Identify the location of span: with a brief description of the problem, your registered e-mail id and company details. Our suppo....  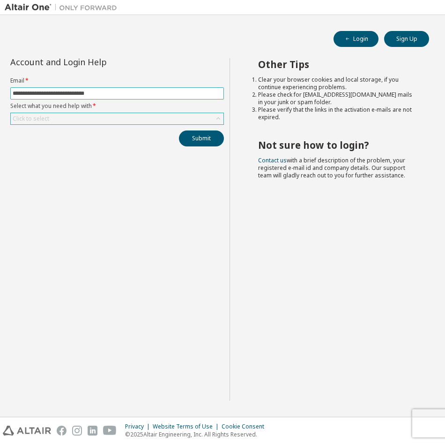
(332, 167).